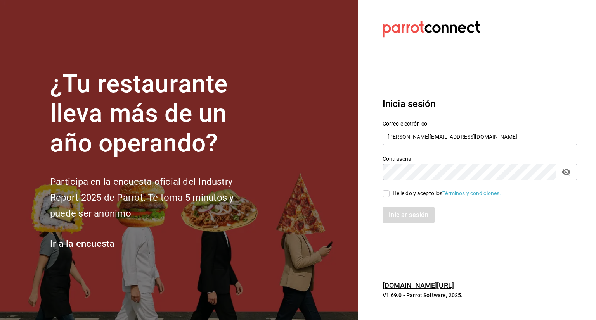 The width and height of the screenshot is (596, 320). What do you see at coordinates (155, 198) in the screenshot?
I see `h2: Participa en la encuesta oficial del Industry Report 2025 de Parrot. Te toma 5 minutos y puede se...` at bounding box center [155, 198].